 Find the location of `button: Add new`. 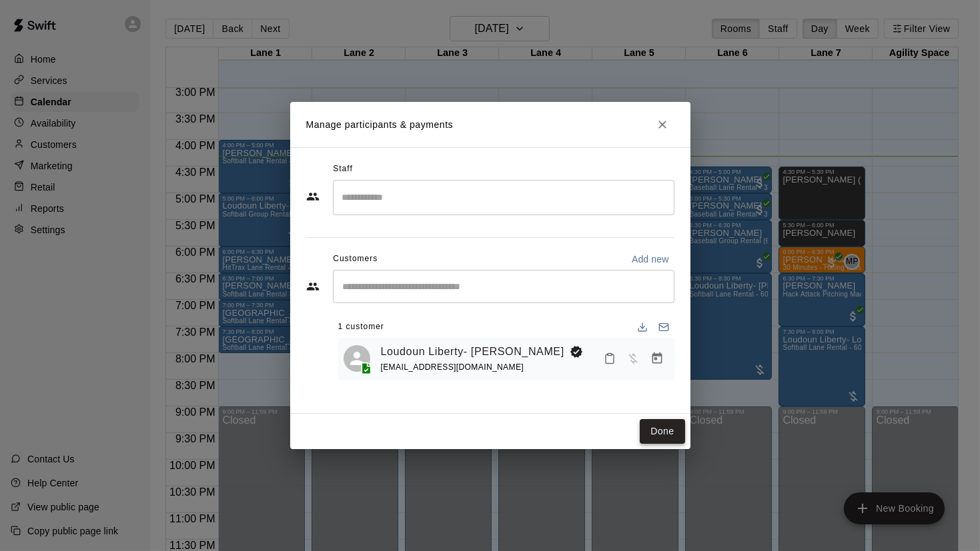

button: Add new is located at coordinates (651, 259).